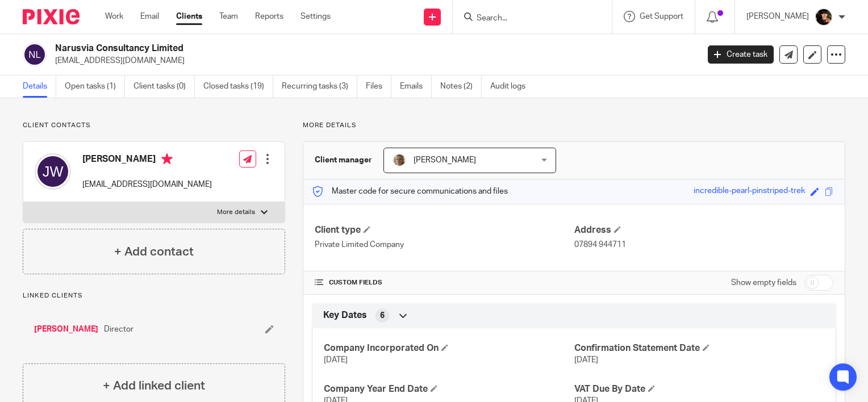 The width and height of the screenshot is (868, 402). Describe the element at coordinates (749, 192) in the screenshot. I see `div: incredible-pearl-pinstriped-trek` at that location.